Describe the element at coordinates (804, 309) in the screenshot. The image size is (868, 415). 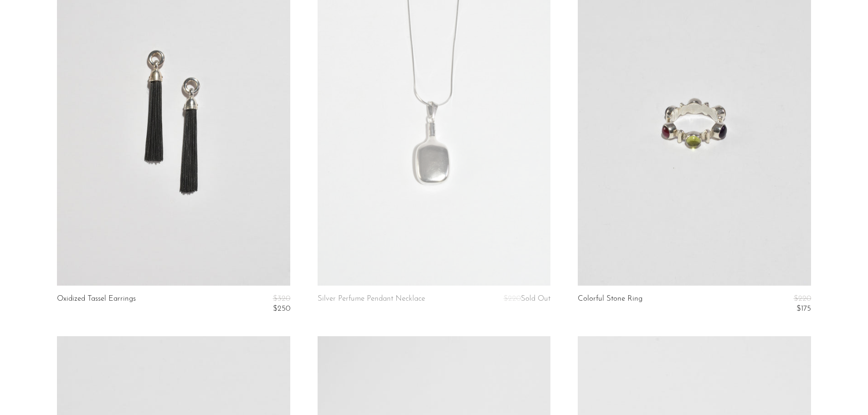
I see `span: $175` at that location.